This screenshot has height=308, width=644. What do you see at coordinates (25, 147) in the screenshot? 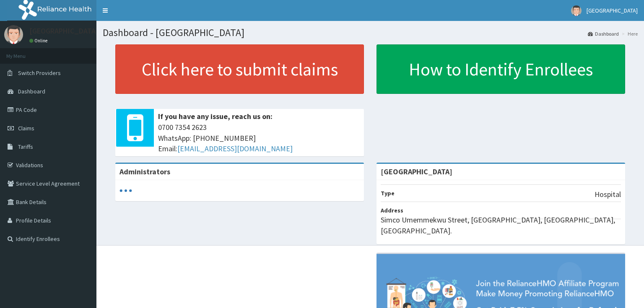
I see `span: Tariffs` at bounding box center [25, 147].